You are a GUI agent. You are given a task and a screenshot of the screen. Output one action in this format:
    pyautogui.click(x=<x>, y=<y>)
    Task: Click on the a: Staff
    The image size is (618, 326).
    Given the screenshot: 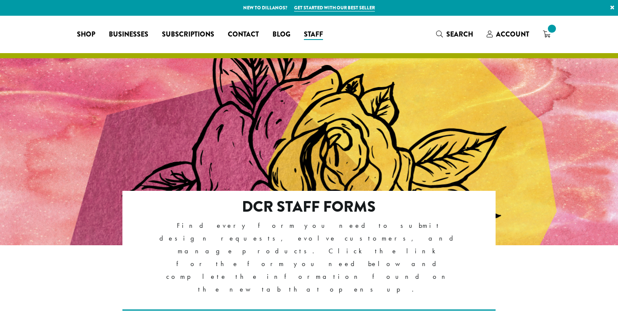 What is the action you would take?
    pyautogui.click(x=313, y=34)
    